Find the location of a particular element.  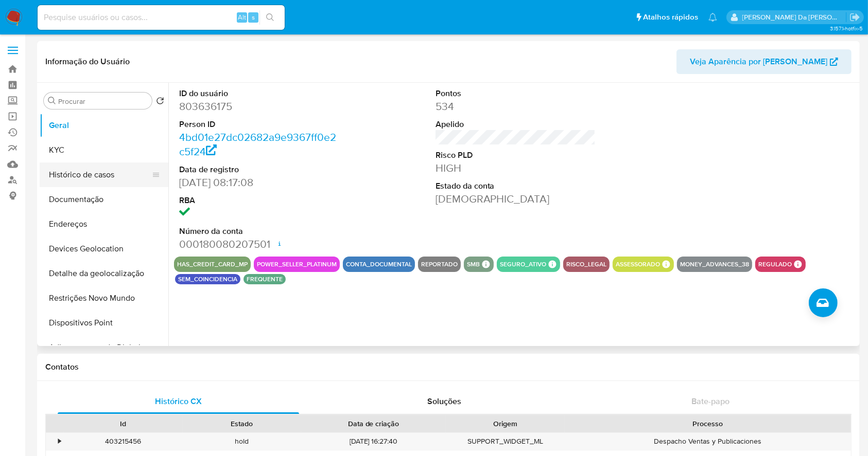

button: Retornar ao pedido padrão is located at coordinates (160, 102).